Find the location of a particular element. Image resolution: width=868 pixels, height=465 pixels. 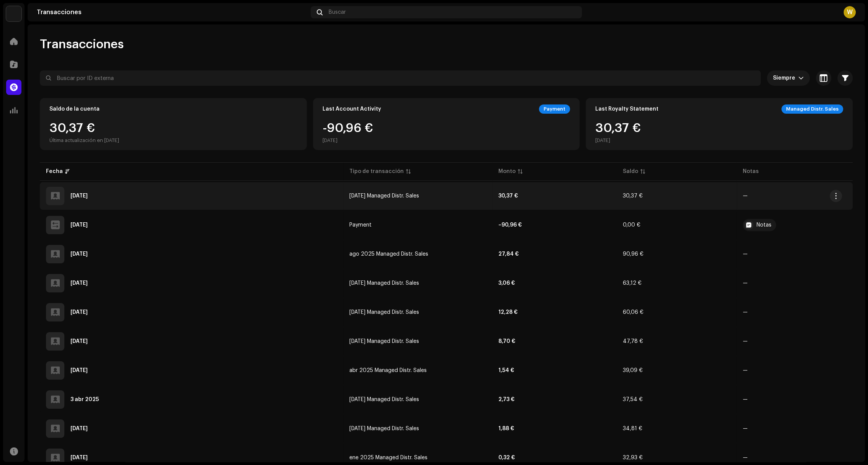

span: PAGADO via: PAYPAL I Cuenta de abono: santiagolaradaconte1@gmail.com is located at coordinates (794, 225).